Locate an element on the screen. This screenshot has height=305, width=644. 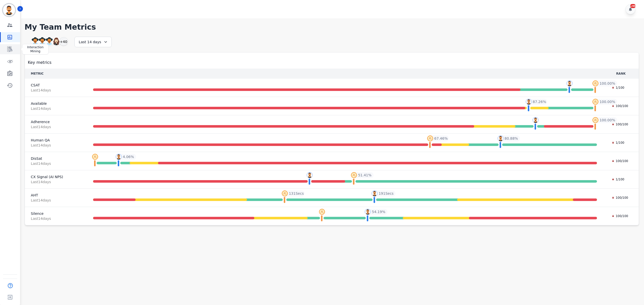
span: CSAT is located at coordinates (56, 85).